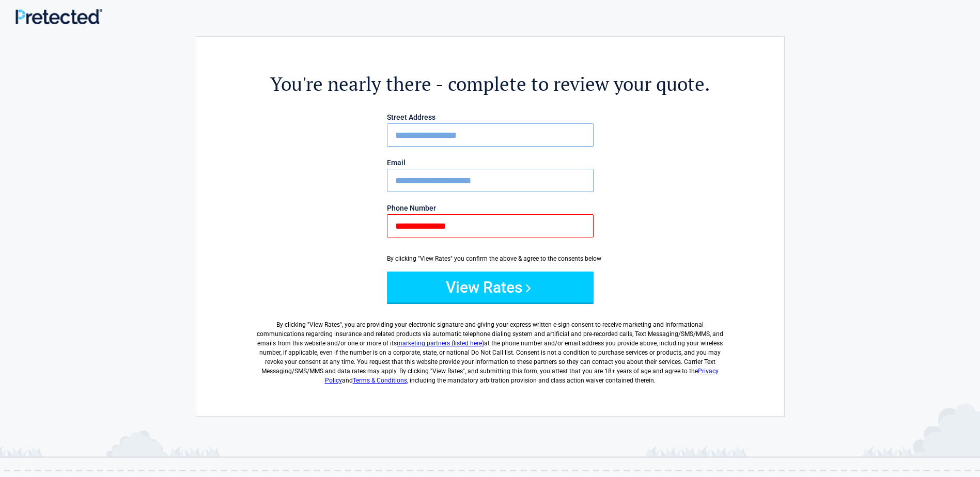 This screenshot has height=477, width=980. What do you see at coordinates (380, 380) in the screenshot?
I see `a: Terms & Conditions` at bounding box center [380, 380].